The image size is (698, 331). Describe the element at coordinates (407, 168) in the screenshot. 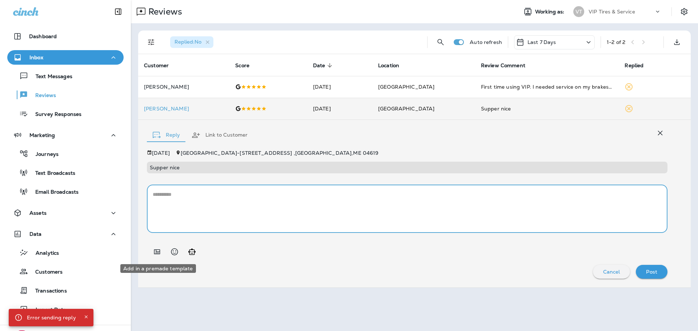

I see `p: Supper nice` at that location.